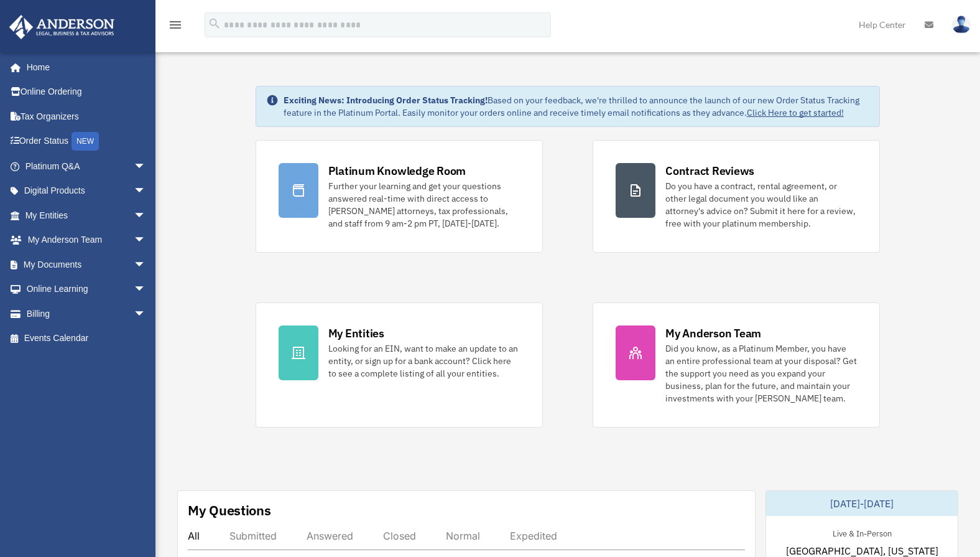 The height and width of the screenshot is (557, 980). Describe the element at coordinates (87, 116) in the screenshot. I see `a: Tax Organizers` at that location.